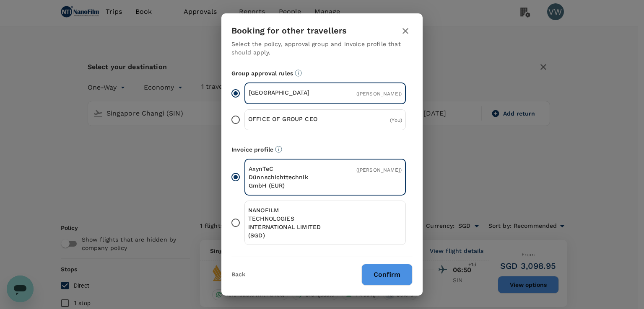 The height and width of the screenshot is (309, 644). I want to click on svg: The payment currency and company information are based on the selected invoice profile., so click(278, 149).